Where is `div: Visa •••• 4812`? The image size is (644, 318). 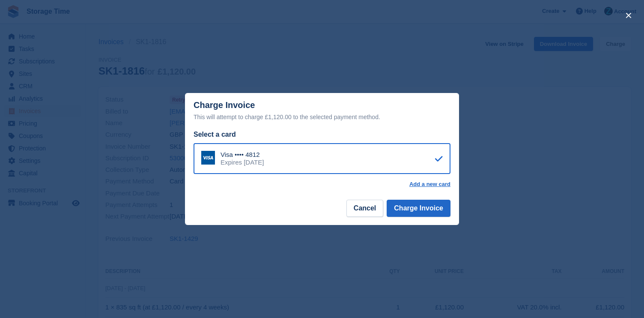
div: Visa •••• 4812 is located at coordinates (242, 155).